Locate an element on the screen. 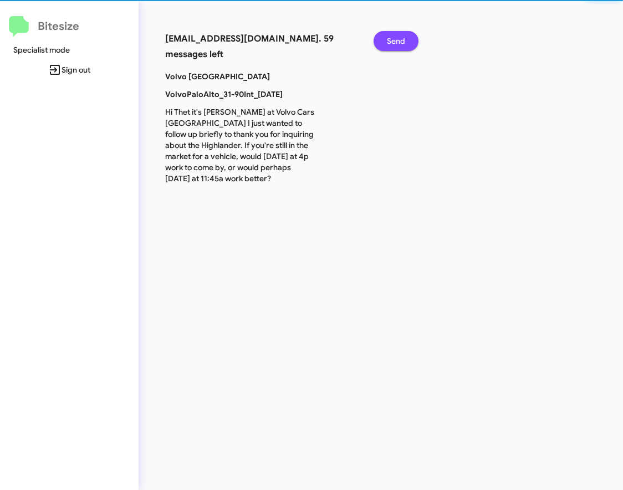  span: Sign out is located at coordinates (69, 70).